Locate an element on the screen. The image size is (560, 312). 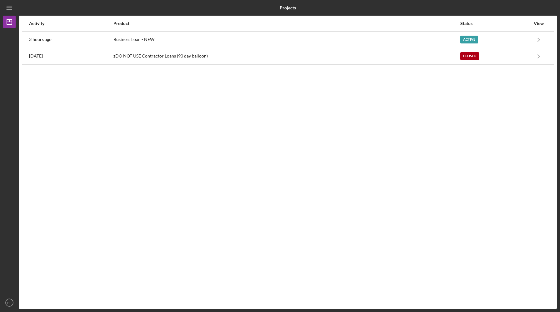
time: 2022-10-13 05:13 is located at coordinates (36, 56).